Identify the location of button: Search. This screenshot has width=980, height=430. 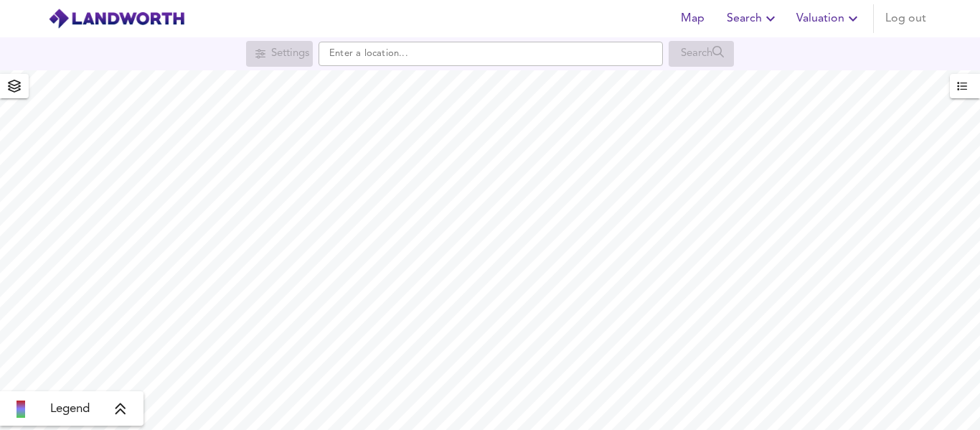
(752, 19).